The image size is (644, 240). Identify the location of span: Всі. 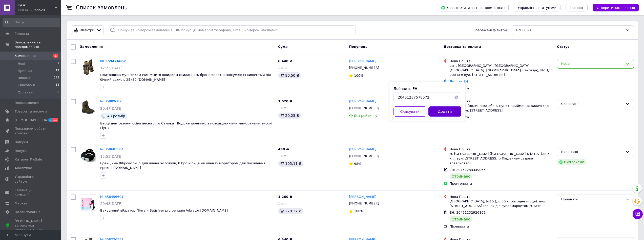
(519, 30).